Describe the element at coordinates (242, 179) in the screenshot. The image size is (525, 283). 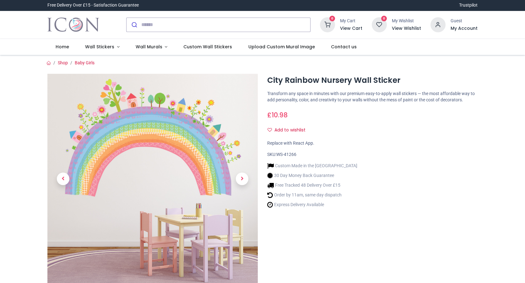
I see `span: Next` at that location.